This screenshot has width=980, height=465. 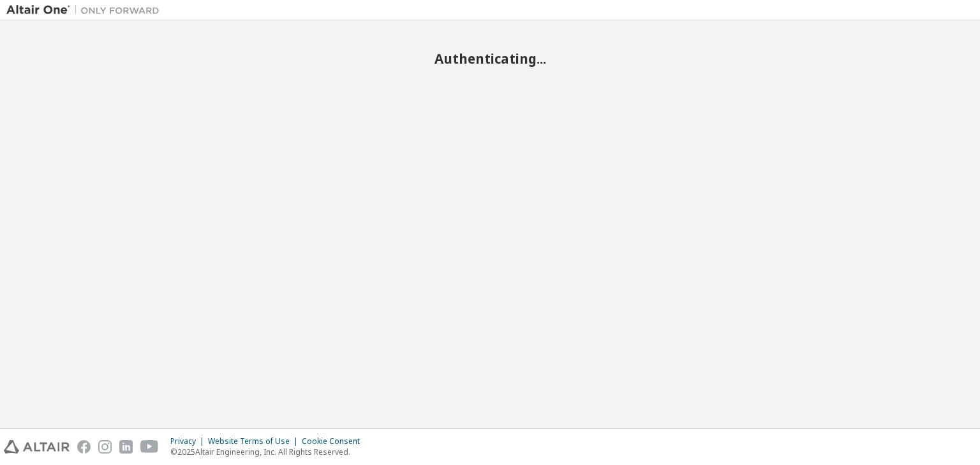 I want to click on img: facebook.svg, so click(x=84, y=447).